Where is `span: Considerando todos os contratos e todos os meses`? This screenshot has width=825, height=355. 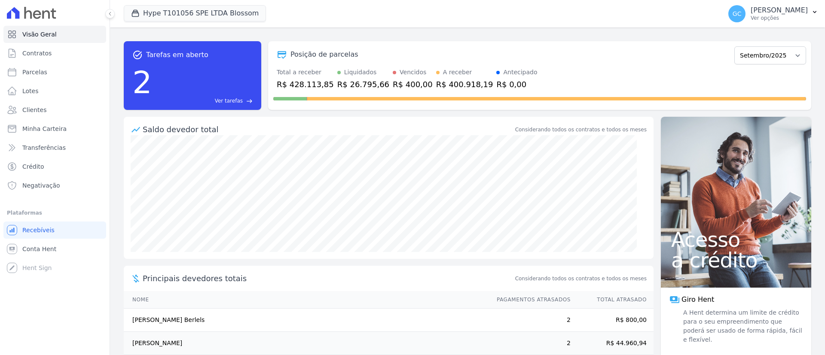
span: Considerando todos os contratos e todos os meses is located at coordinates (581, 279).